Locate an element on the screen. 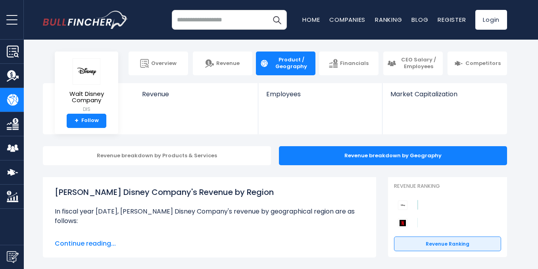 The height and width of the screenshot is (269, 538). a: Companies is located at coordinates (347, 19).